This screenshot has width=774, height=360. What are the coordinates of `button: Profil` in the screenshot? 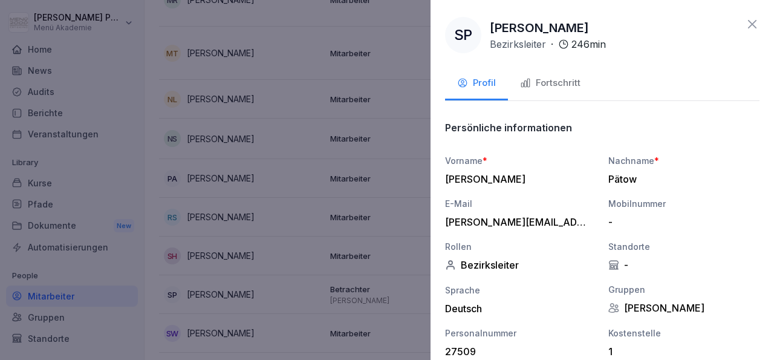 It's located at (477, 84).